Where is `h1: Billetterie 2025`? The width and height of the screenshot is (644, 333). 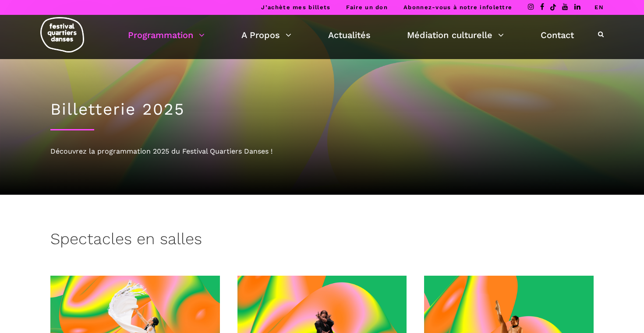 h1: Billetterie 2025 is located at coordinates (322, 110).